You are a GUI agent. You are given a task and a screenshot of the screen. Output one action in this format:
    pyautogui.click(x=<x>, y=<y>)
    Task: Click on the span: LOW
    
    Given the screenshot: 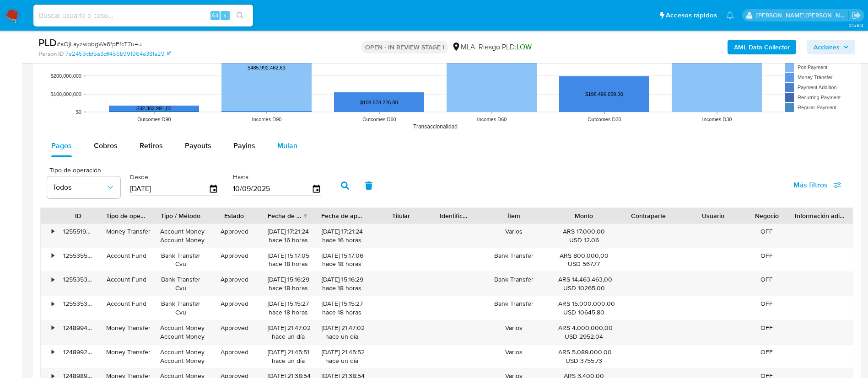 What is the action you would take?
    pyautogui.click(x=524, y=46)
    